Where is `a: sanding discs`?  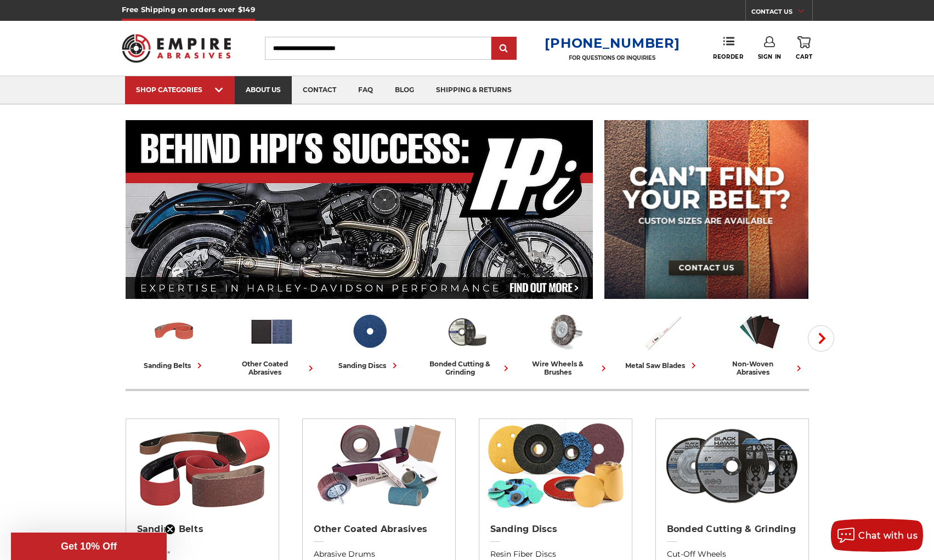
a: sanding discs is located at coordinates (369, 340).